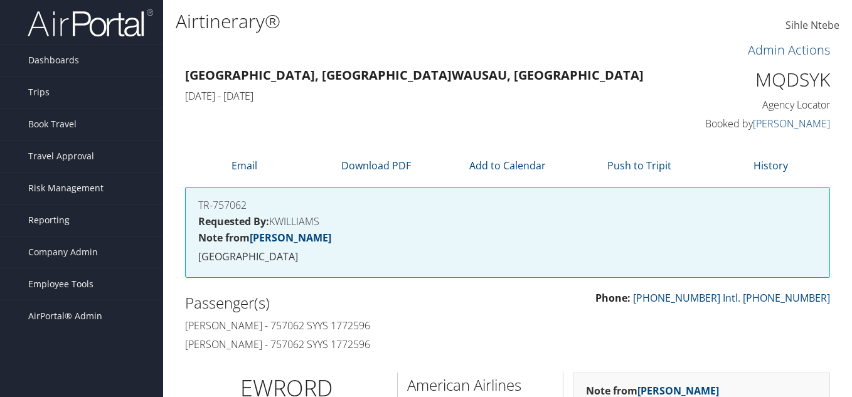 The image size is (852, 397). What do you see at coordinates (770, 166) in the screenshot?
I see `a: History` at bounding box center [770, 166].